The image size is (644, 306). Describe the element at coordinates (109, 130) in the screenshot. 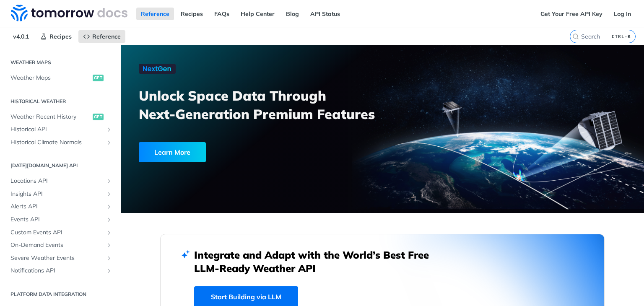

I see `button: Show subpages for Historical API` at that location.